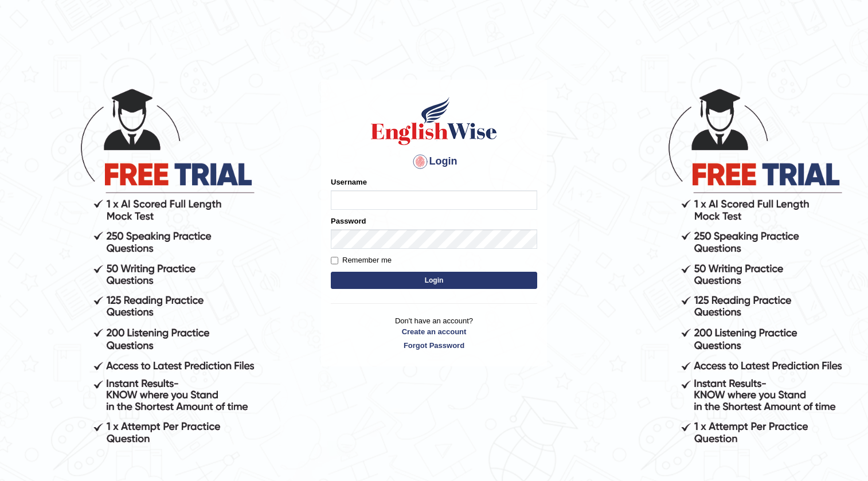  I want to click on label: Password, so click(348, 221).